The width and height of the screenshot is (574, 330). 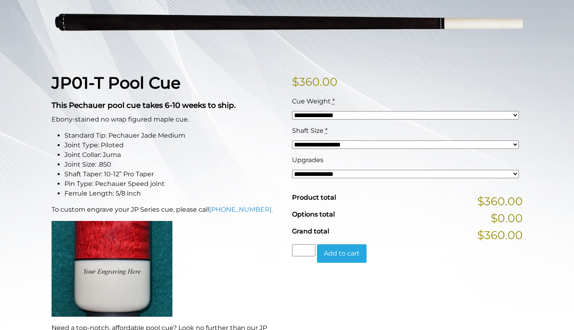 What do you see at coordinates (173, 155) in the screenshot?
I see `li: Joint Collar: Juma` at bounding box center [173, 155].